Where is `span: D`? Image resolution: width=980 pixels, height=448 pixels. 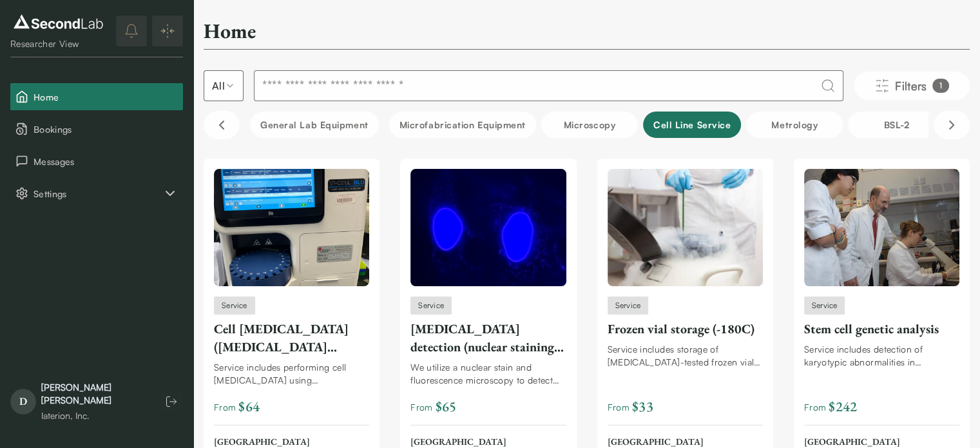
span: D is located at coordinates (23, 401).